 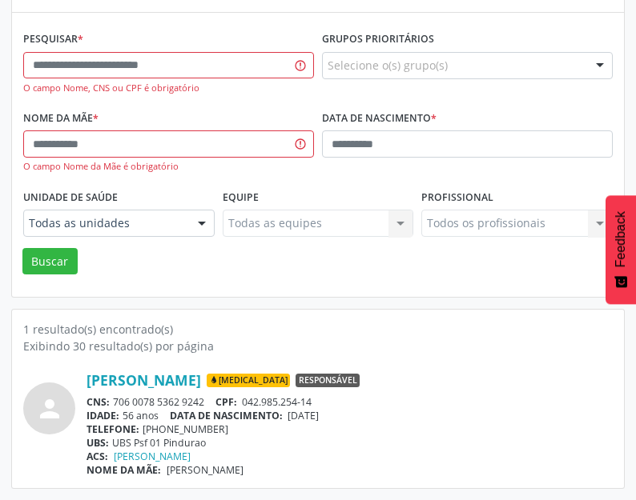 I want to click on div: Exibindo 30 resultado(s) por página, so click(x=318, y=346).